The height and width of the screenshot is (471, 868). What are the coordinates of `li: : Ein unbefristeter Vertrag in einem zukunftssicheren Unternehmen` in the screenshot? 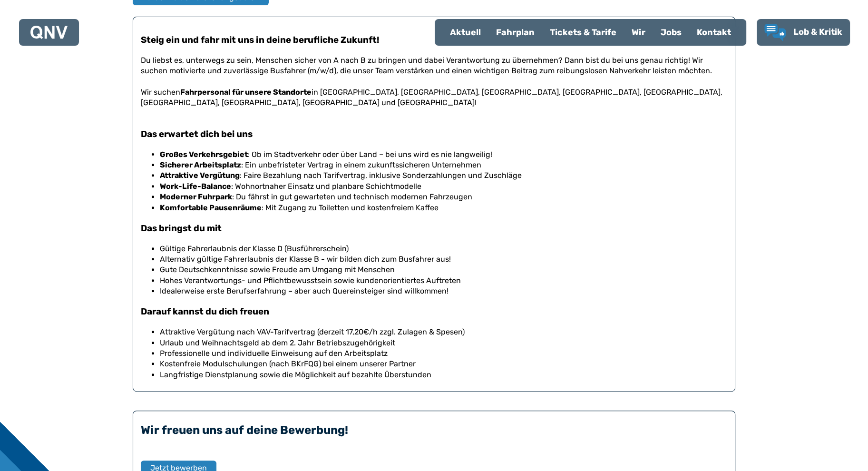 It's located at (443, 165).